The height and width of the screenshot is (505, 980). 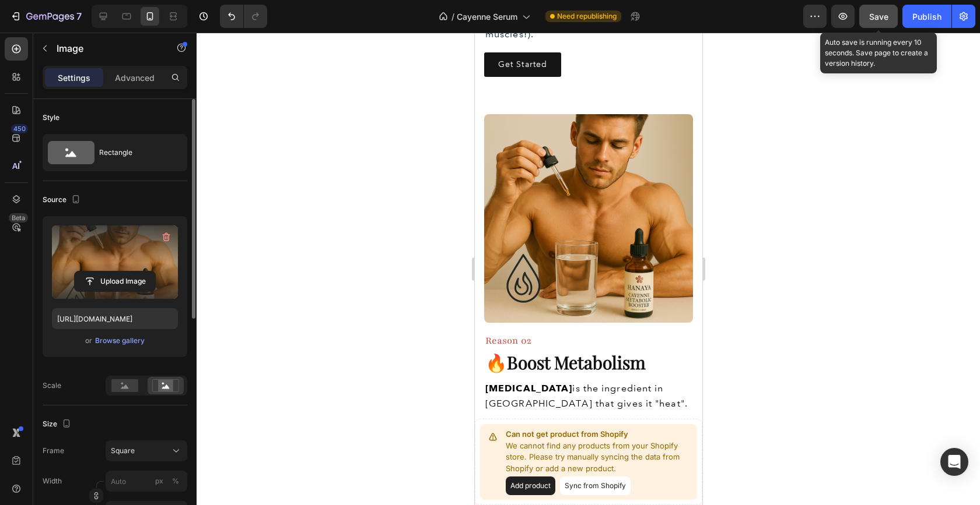 What do you see at coordinates (55, 453) in the screenshot?
I see `button: Add product` at bounding box center [55, 453].